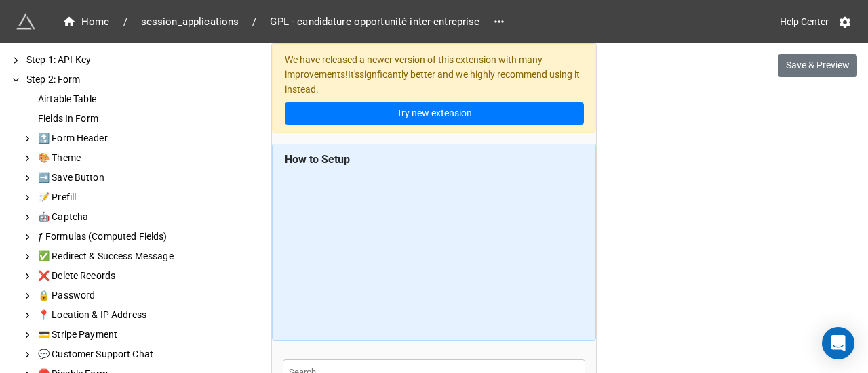 The height and width of the screenshot is (373, 868). I want to click on div: Fields In Form, so click(126, 118).